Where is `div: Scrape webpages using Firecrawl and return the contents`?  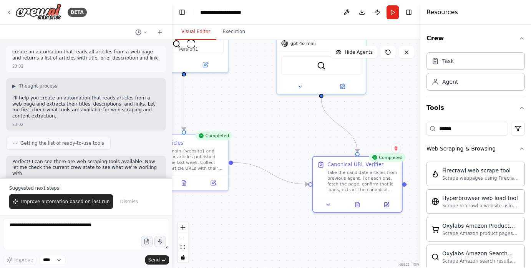
div: Scrape webpages using Firecrawl and return the contents is located at coordinates (481, 178).